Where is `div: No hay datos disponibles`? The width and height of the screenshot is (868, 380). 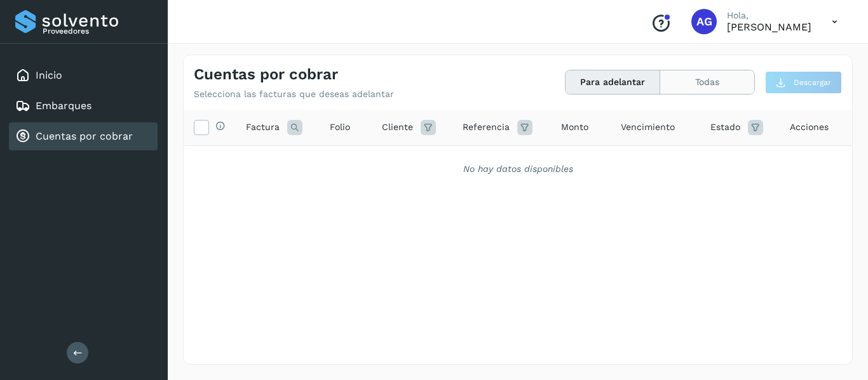
div: No hay datos disponibles is located at coordinates (518, 169).